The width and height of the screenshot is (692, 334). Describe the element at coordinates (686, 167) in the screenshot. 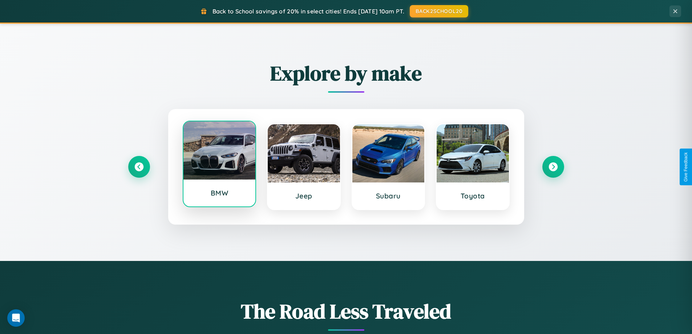

I see `div: Give Feedback` at that location.